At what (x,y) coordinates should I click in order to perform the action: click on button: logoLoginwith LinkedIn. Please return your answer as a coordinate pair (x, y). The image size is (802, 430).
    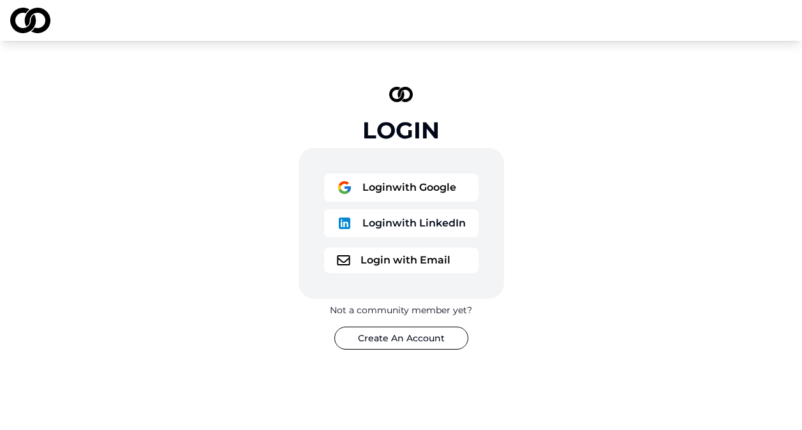
    Looking at the image, I should click on (401, 223).